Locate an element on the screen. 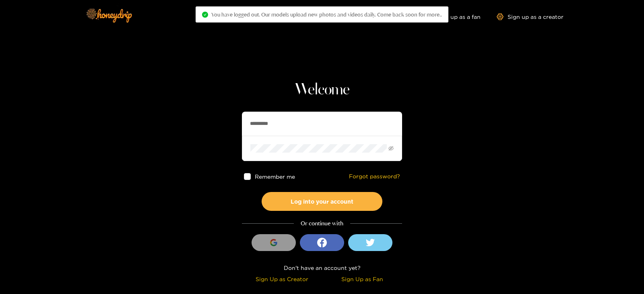 The height and width of the screenshot is (294, 644). span: eye-invisible is located at coordinates (391, 149).